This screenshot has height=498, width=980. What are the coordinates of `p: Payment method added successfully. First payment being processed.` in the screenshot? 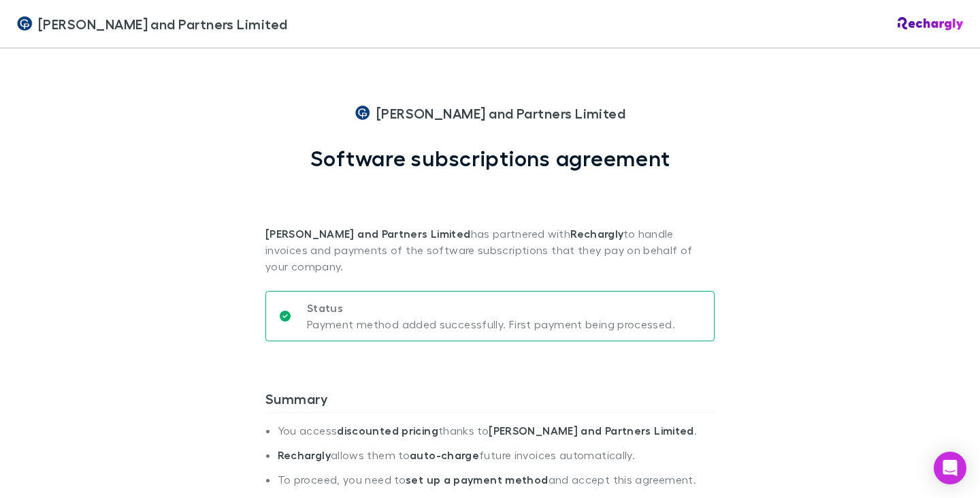 It's located at (491, 324).